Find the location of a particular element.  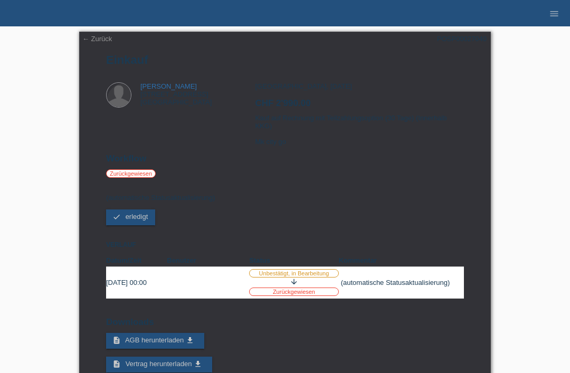

h2: Downloads is located at coordinates (285, 325).